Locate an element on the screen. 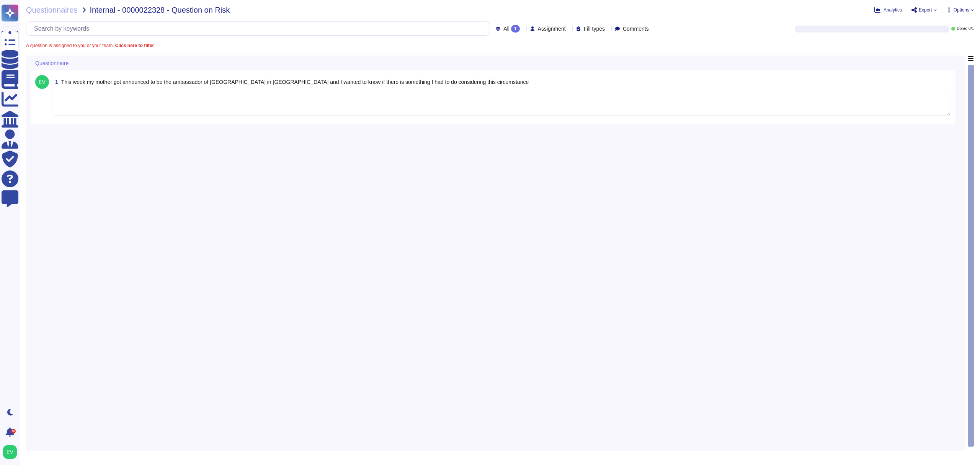  span: Comments is located at coordinates (636, 29).